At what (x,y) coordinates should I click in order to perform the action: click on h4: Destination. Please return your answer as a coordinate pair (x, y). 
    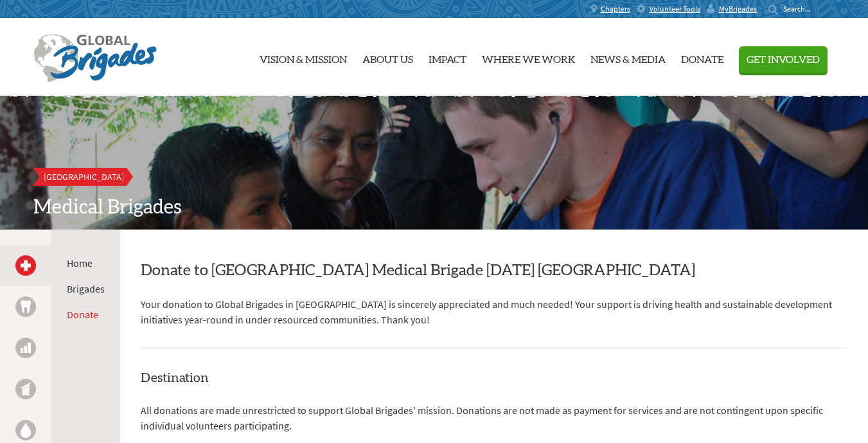
    Looking at the image, I should click on (494, 378).